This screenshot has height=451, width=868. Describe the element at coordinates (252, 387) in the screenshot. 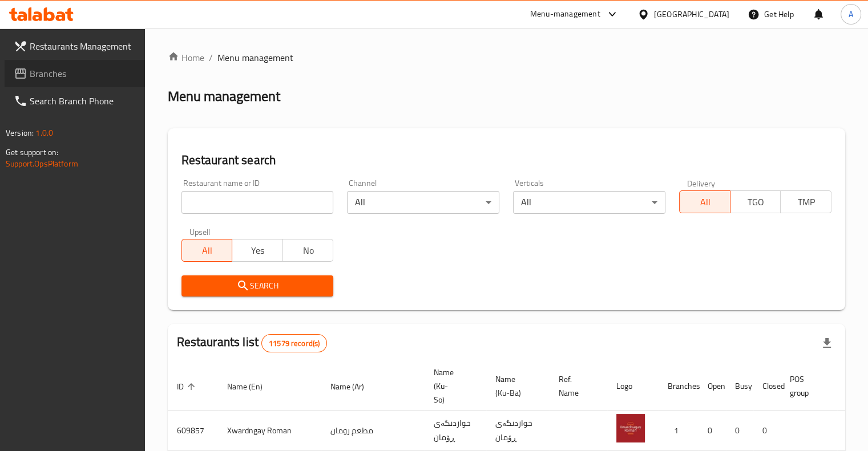

I see `span: Name (En)` at that location.